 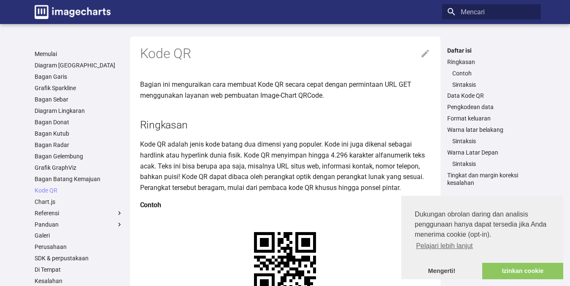 What do you see at coordinates (491, 117) in the screenshot?
I see `nav: Daftar isi` at bounding box center [491, 117].